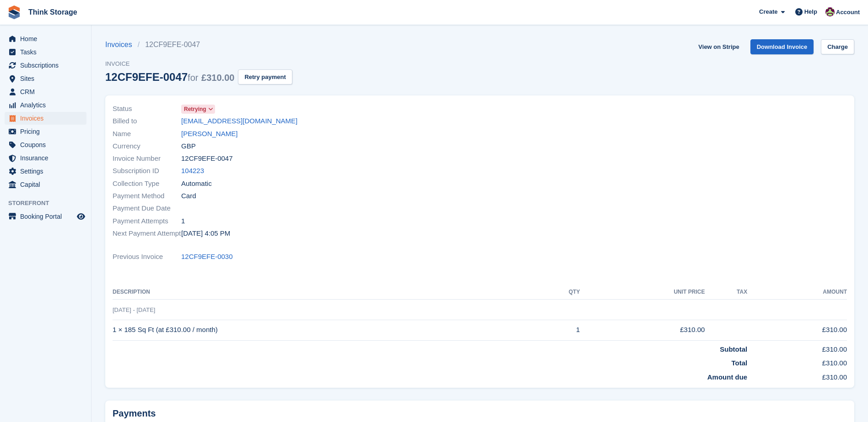 The width and height of the screenshot is (868, 422). What do you see at coordinates (189, 146) in the screenshot?
I see `span: GBP` at bounding box center [189, 146].